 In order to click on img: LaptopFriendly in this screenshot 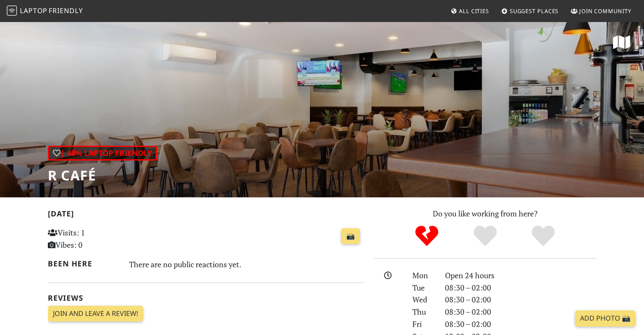, I will do `click(11, 11)`.